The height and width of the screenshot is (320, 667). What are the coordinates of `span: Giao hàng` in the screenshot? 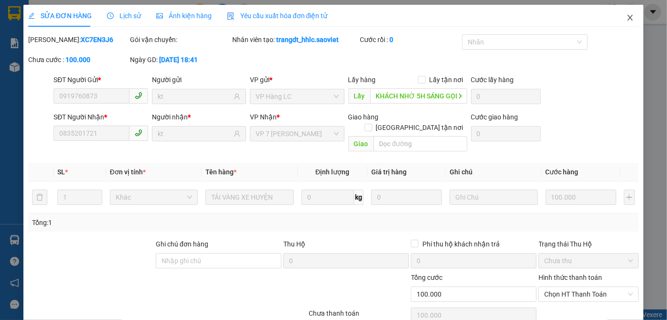 It's located at (364, 117).